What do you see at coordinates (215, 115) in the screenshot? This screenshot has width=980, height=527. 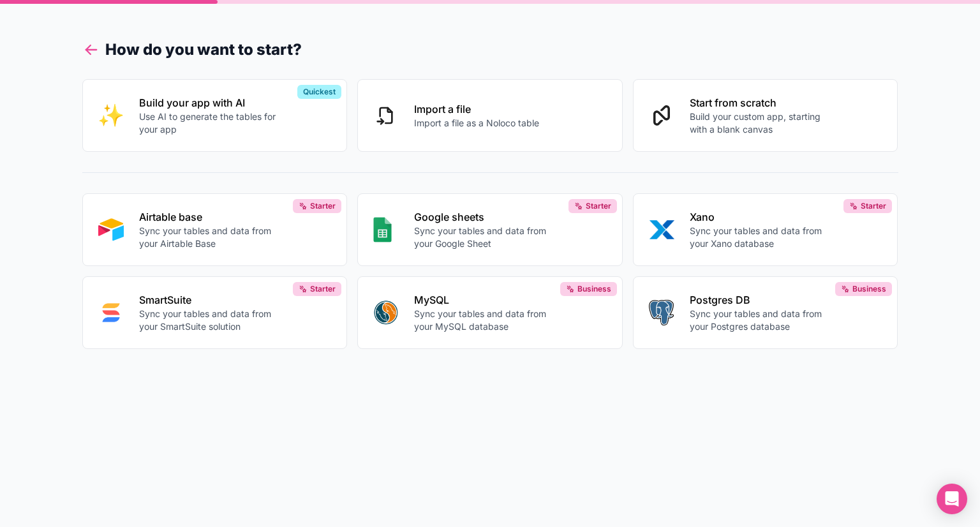 I see `button: INTERNAL_WITH_AIBuild your app with AIUse AI to generate the tables for your appQuickest` at bounding box center [215, 115].